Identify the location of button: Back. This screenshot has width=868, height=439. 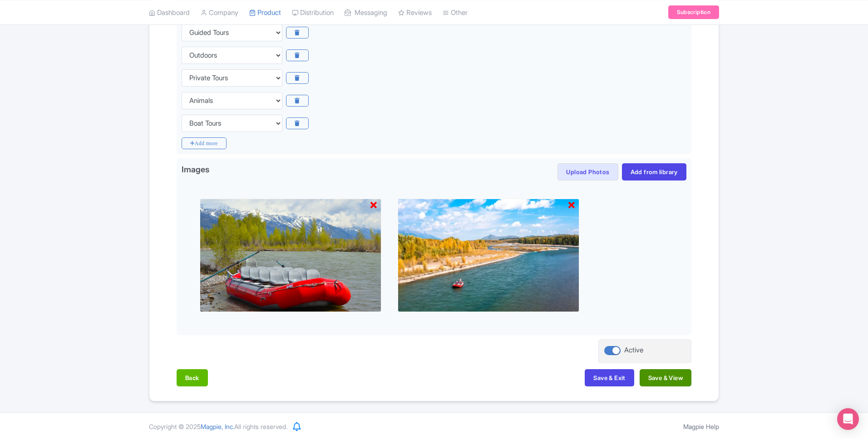
(192, 378).